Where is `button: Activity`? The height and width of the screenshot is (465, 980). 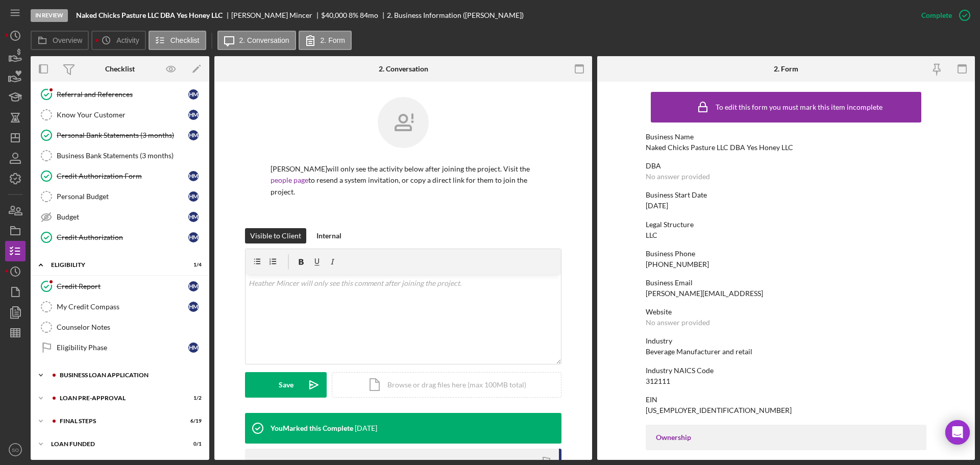 button: Activity is located at coordinates (118, 40).